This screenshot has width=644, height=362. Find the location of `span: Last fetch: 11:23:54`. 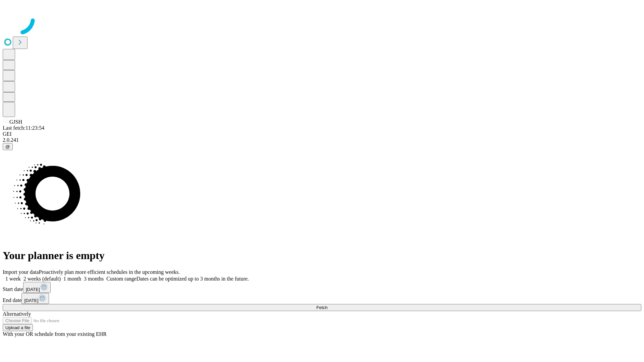

span: Last fetch: 11:23:54 is located at coordinates (23, 128).